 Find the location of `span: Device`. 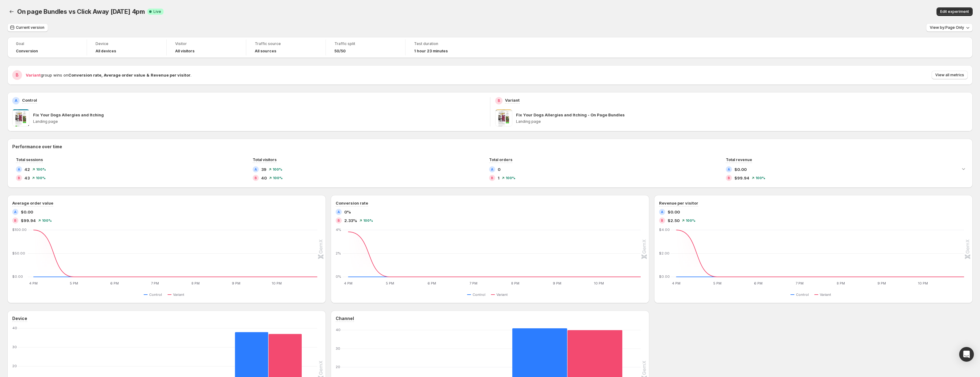

span: Device is located at coordinates (126, 44).